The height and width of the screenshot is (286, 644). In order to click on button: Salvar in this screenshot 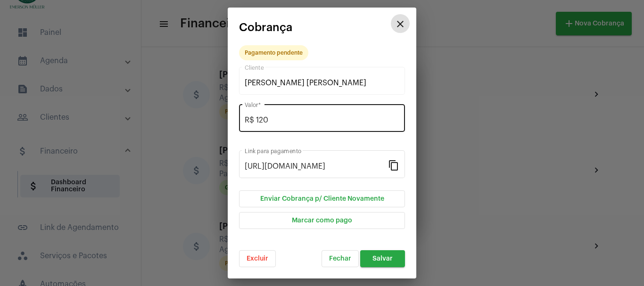, I will do `click(382, 259)`.